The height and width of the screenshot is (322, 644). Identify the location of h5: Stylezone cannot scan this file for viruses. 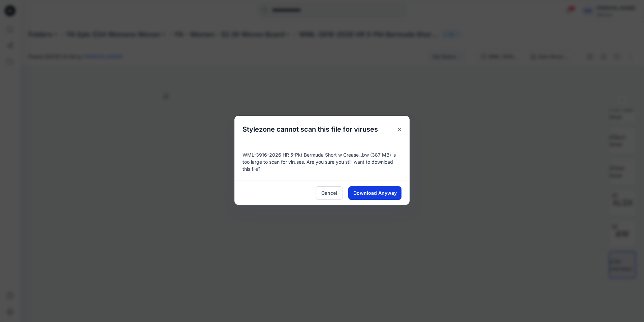
(310, 129).